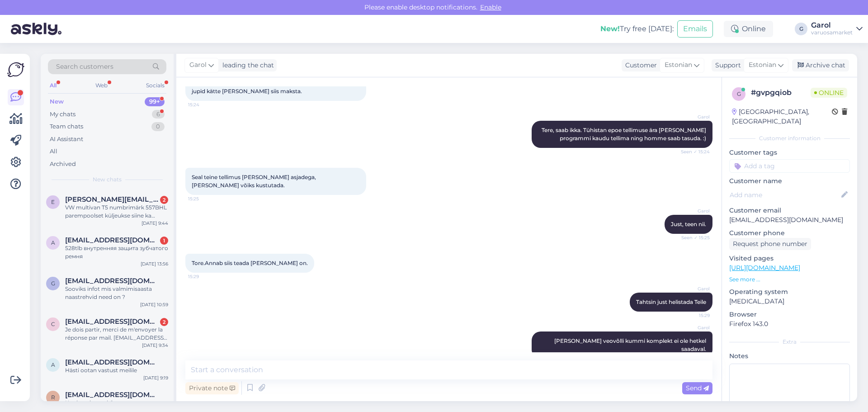 This screenshot has width=868, height=412. I want to click on div: My chats, so click(62, 114).